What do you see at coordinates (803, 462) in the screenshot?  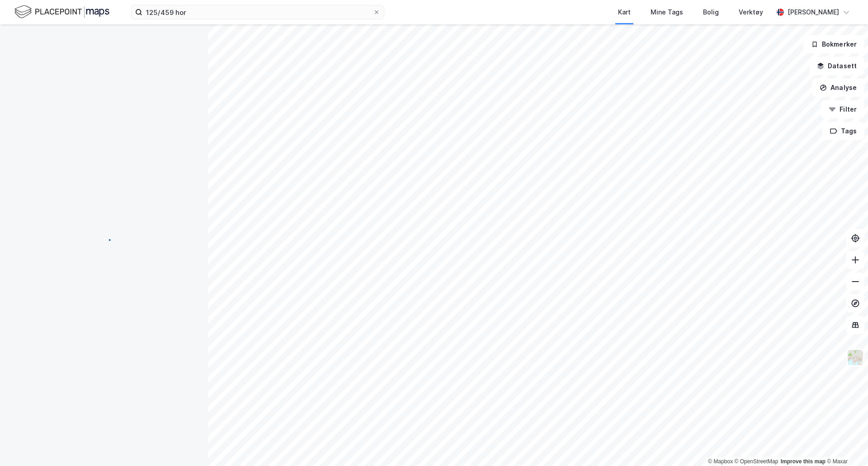 I see `a: Improve this map` at bounding box center [803, 462].